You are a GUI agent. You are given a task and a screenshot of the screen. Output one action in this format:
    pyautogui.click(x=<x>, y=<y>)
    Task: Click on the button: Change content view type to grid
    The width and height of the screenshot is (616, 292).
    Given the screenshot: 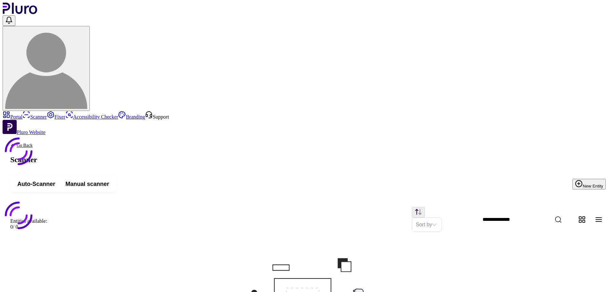 What is the action you would take?
    pyautogui.click(x=582, y=220)
    